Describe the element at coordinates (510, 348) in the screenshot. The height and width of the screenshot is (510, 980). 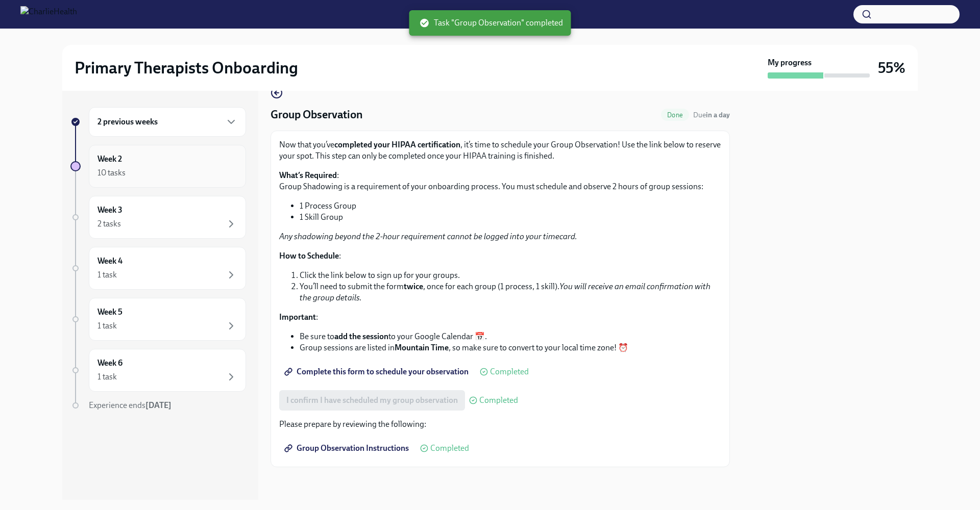
I see `li: Group sessions are listed in , so make sure to convert to your local time zone! ⏰` at that location.